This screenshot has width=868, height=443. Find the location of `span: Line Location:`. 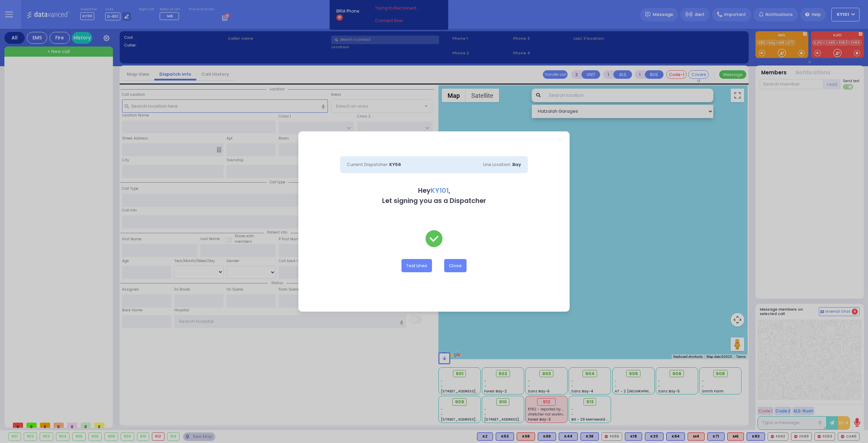

span: Line Location: is located at coordinates (497, 164).